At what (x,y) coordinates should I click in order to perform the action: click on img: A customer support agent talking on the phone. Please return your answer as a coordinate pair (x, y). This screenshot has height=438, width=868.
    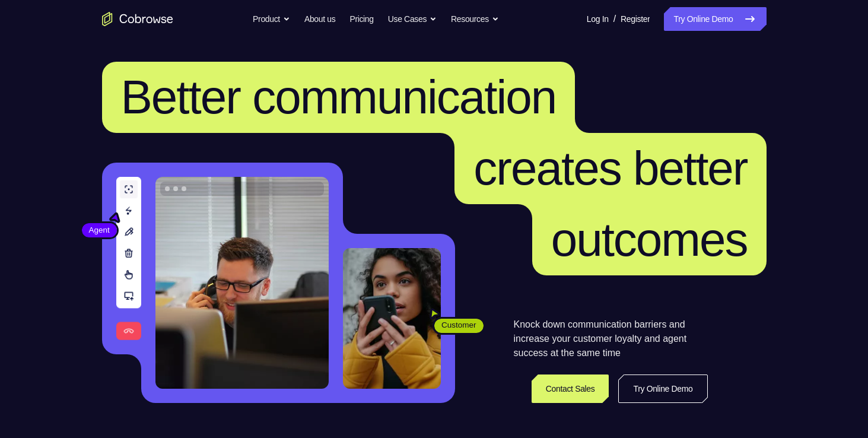
    Looking at the image, I should click on (242, 283).